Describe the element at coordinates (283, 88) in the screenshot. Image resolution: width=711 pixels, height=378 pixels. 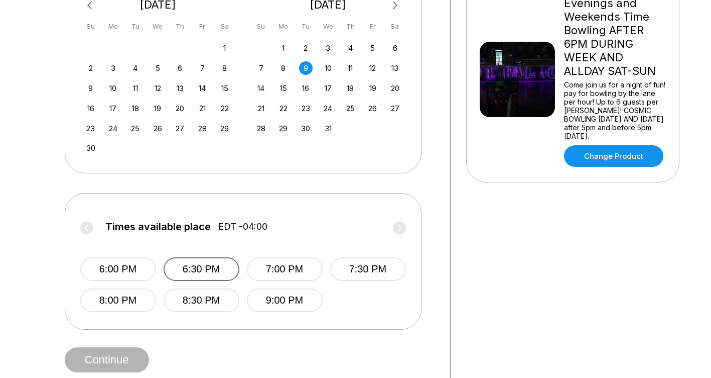
I see `div: Choose Monday, December 15th, 2025` at that location.